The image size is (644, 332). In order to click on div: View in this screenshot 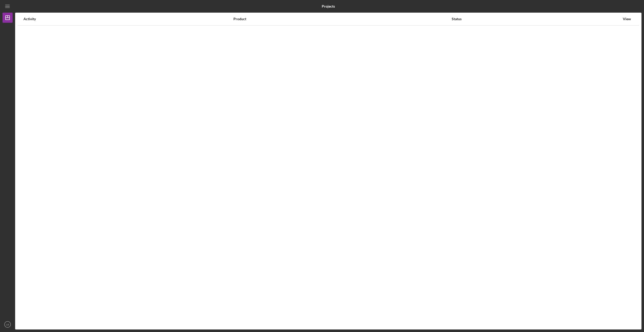, I will do `click(627, 19)`.